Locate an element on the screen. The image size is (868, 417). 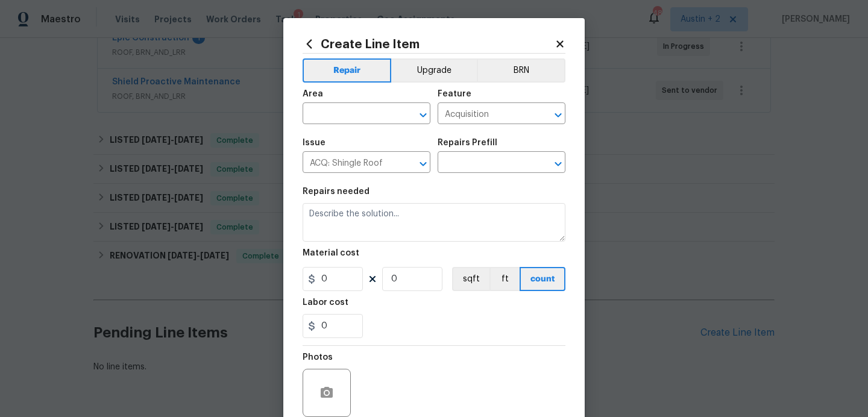
h5: Labor cost is located at coordinates (326, 302).